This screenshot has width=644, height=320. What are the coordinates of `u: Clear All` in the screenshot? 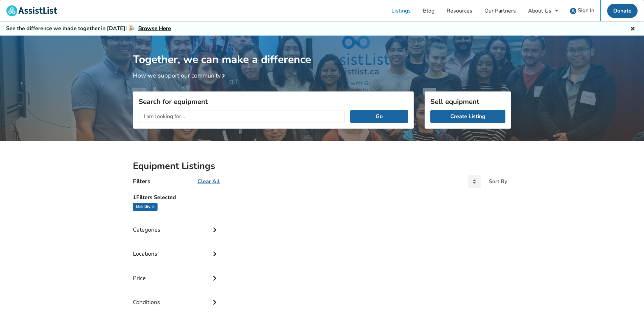 It's located at (209, 181).